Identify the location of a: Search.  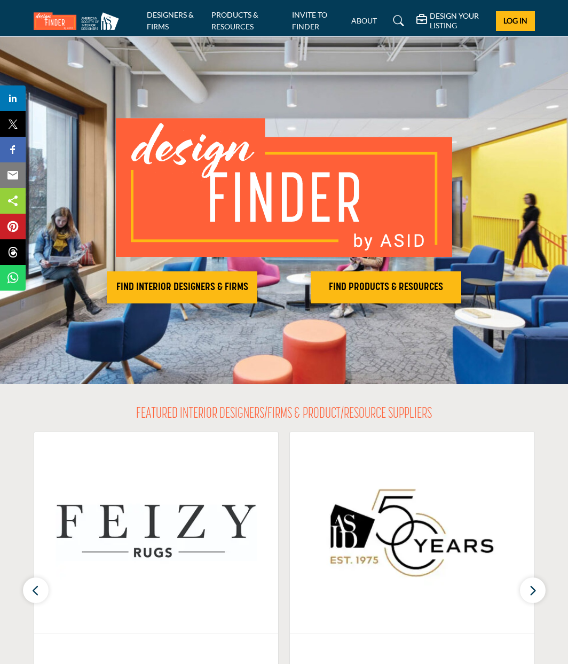
(397, 21).